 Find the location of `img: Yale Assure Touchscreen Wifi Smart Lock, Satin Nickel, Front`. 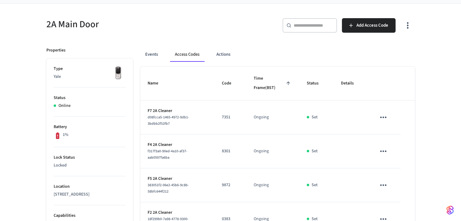

img: Yale Assure Touchscreen Wifi Smart Lock, Satin Nickel, Front is located at coordinates (118, 73).